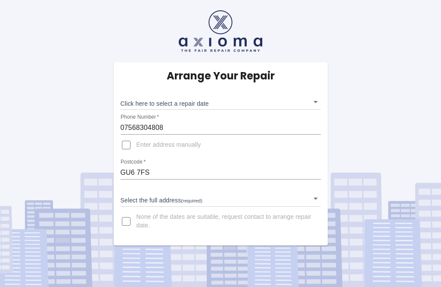  What do you see at coordinates (140, 117) in the screenshot?
I see `label: Phone Number` at bounding box center [140, 117].